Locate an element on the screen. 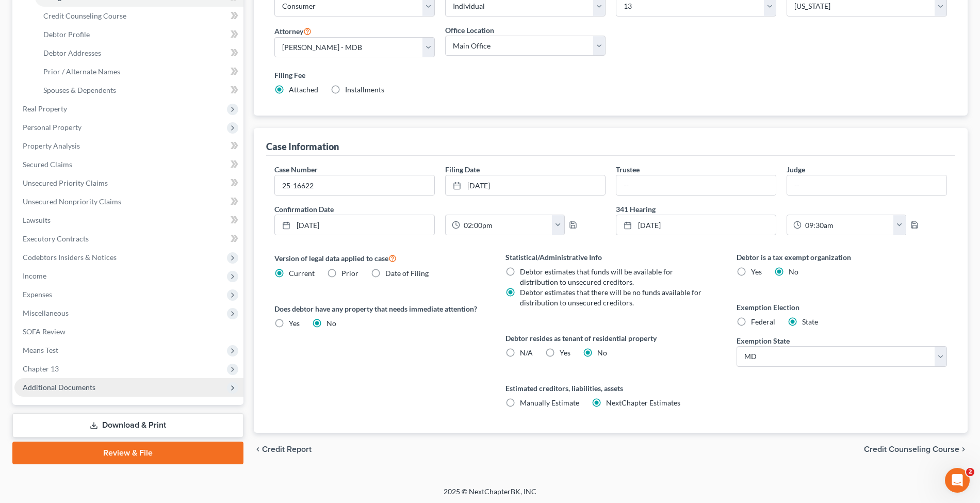 Image resolution: width=980 pixels, height=503 pixels. a: Debtor Profile is located at coordinates (139, 34).